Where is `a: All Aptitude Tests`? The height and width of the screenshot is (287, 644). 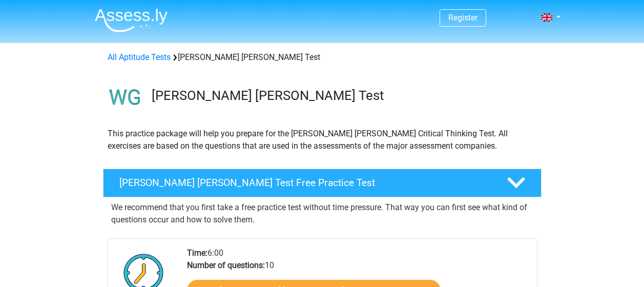
a: All Aptitude Tests is located at coordinates (139, 57).